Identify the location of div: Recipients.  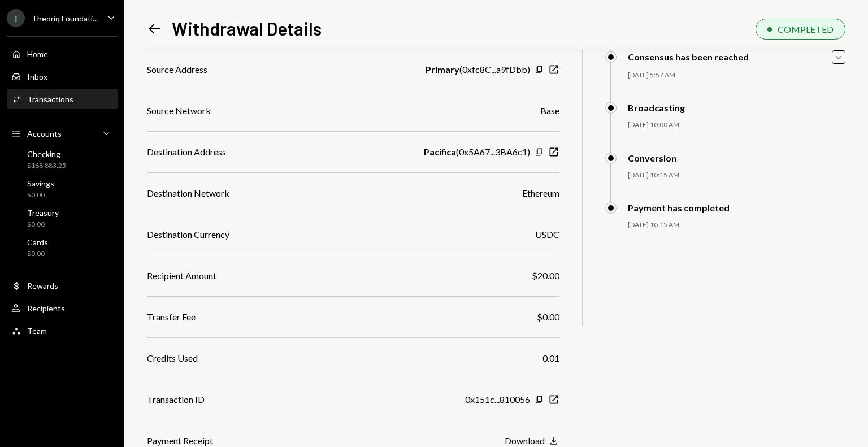
(46, 308).